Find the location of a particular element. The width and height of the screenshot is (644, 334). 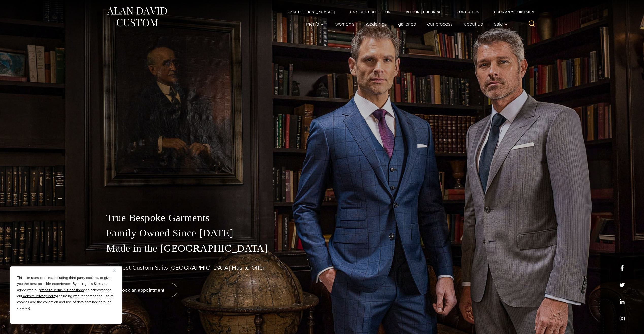

a: instagram is located at coordinates (622, 319).